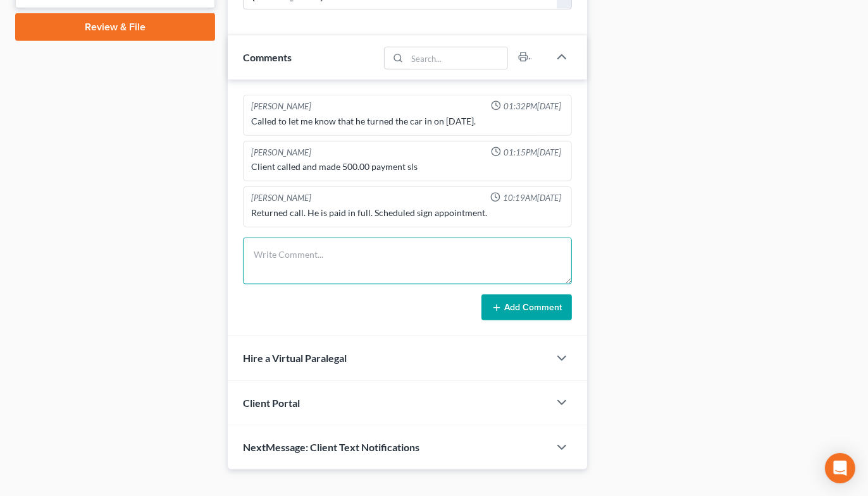  What do you see at coordinates (526, 308) in the screenshot?
I see `button: Add Comment` at bounding box center [526, 308].